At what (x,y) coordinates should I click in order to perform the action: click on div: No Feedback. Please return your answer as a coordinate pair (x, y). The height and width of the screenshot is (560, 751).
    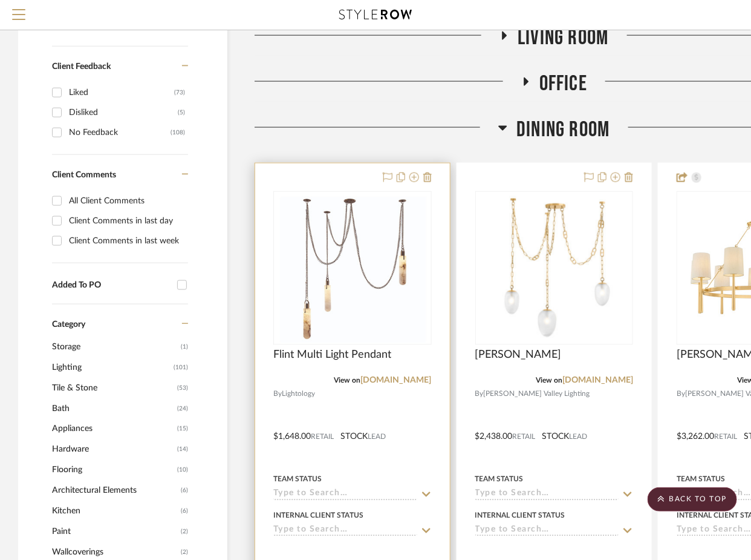
    Looking at the image, I should click on (120, 132).